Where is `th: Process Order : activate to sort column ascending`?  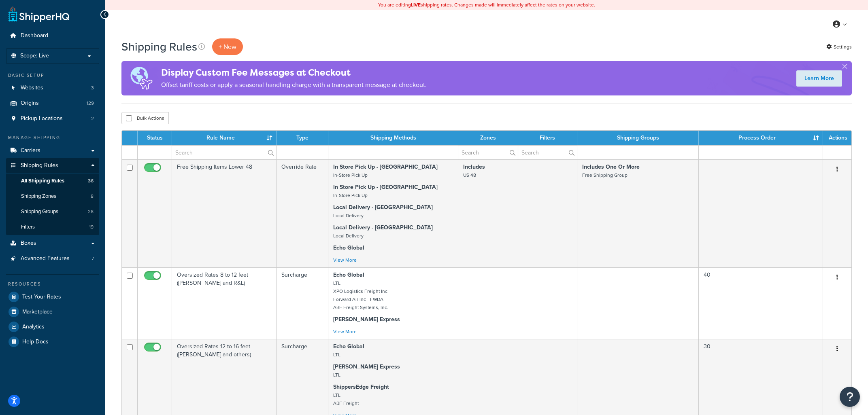 th: Process Order : activate to sort column ascending is located at coordinates (761, 138).